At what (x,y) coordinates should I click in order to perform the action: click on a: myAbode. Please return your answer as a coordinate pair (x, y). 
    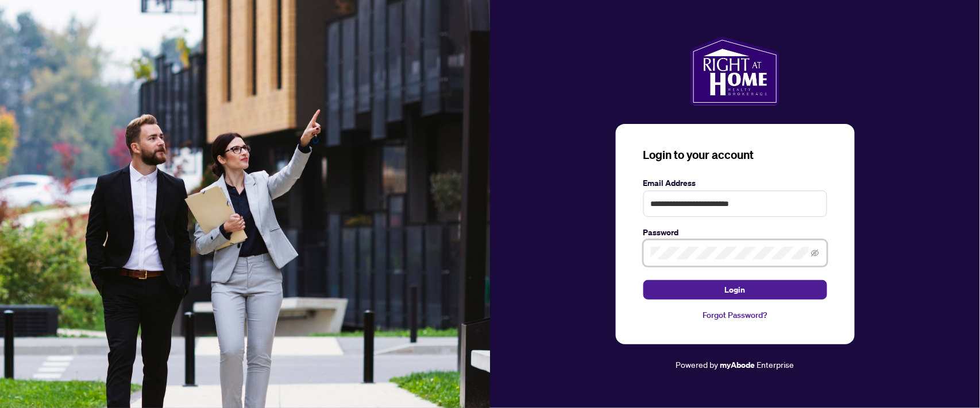
    Looking at the image, I should click on (738, 365).